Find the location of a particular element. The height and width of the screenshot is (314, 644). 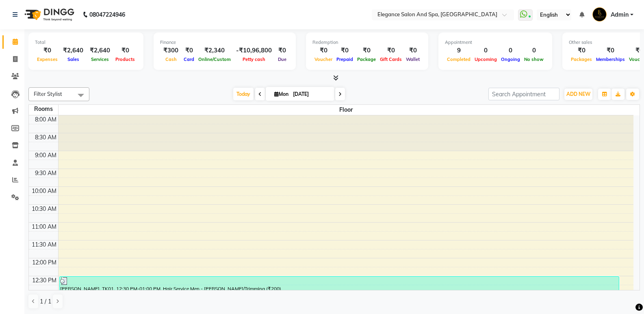

input: Search Appointment is located at coordinates (524, 94).